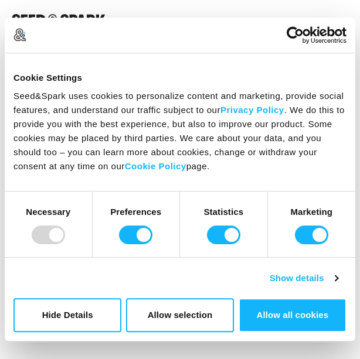 This screenshot has height=359, width=360. What do you see at coordinates (223, 212) in the screenshot?
I see `strong: Statistics` at bounding box center [223, 212].